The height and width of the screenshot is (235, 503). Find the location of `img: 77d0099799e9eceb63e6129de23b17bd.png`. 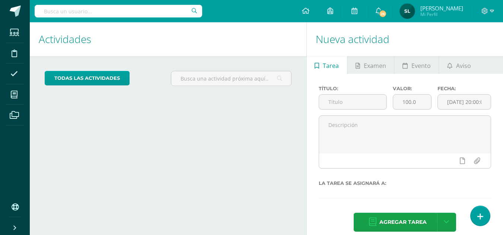

img: 77d0099799e9eceb63e6129de23b17bd.png is located at coordinates (407, 11).